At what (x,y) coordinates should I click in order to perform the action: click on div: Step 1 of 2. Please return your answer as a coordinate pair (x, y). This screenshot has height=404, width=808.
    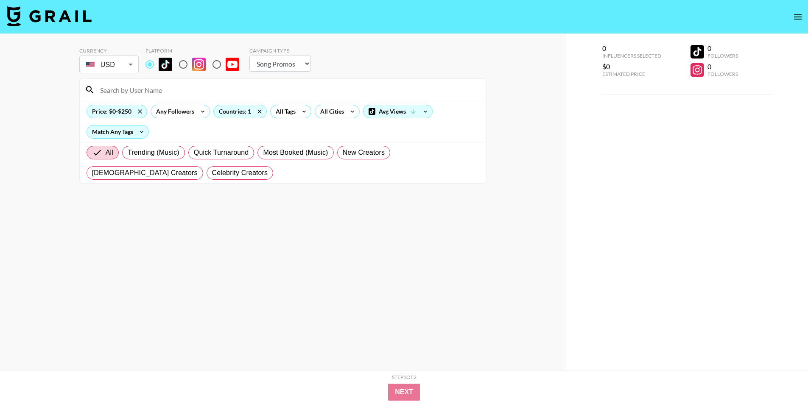
    Looking at the image, I should click on (404, 377).